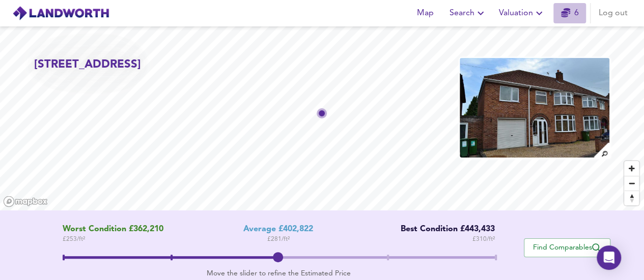 Image resolution: width=644 pixels, height=280 pixels. I want to click on span: Find Comparables, so click(567, 248).